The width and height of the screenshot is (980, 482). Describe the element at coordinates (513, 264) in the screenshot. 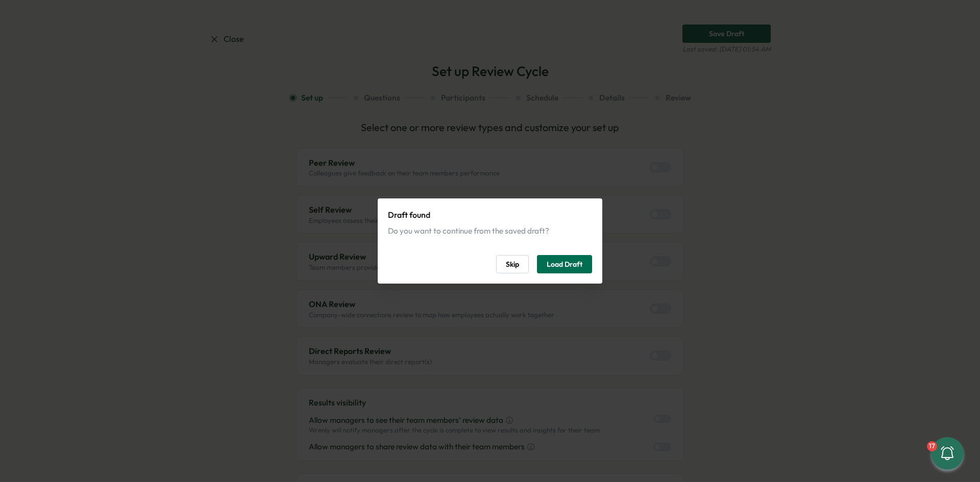

I see `button: Skip` at that location.